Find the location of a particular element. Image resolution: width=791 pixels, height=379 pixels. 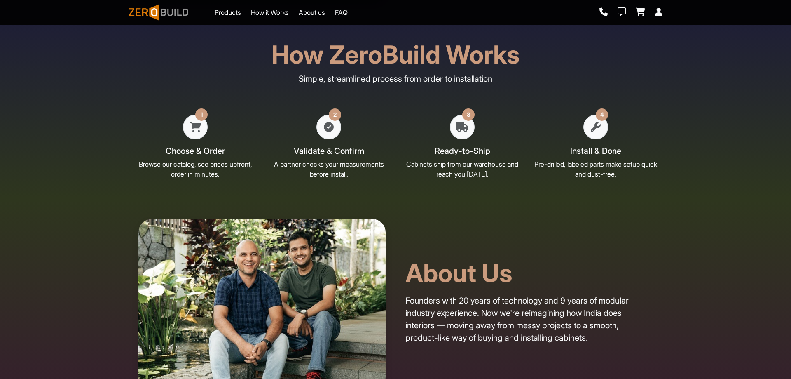

h2: How ZeroBuild Works is located at coordinates (396, 54).